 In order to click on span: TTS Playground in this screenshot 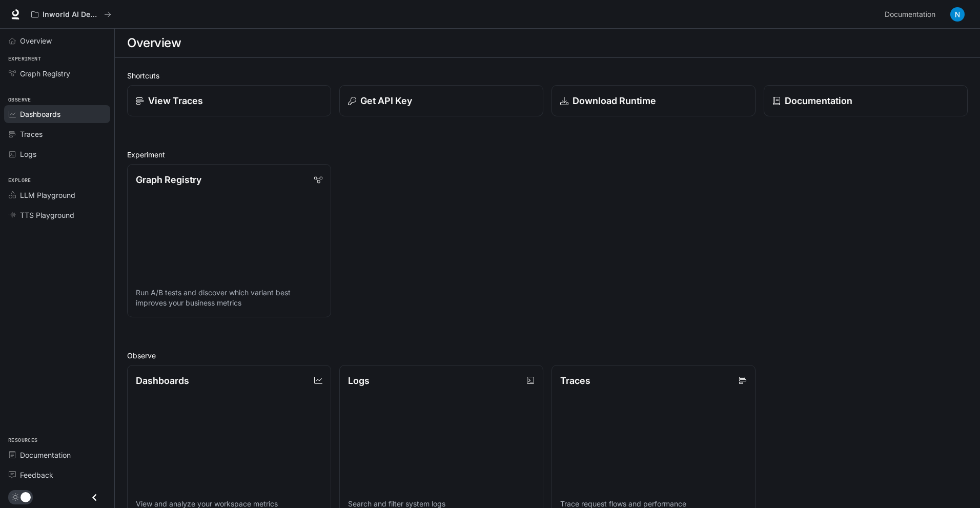, I will do `click(47, 215)`.